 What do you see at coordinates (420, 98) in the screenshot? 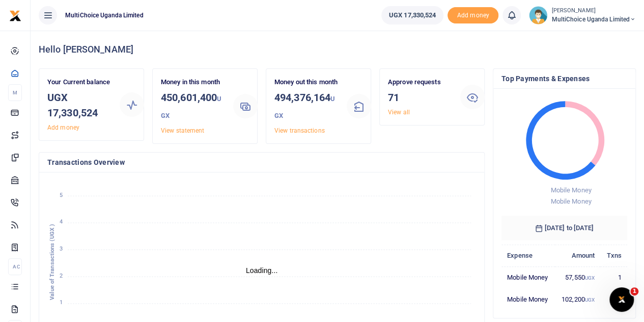
I see `h3: 71` at bounding box center [420, 98].